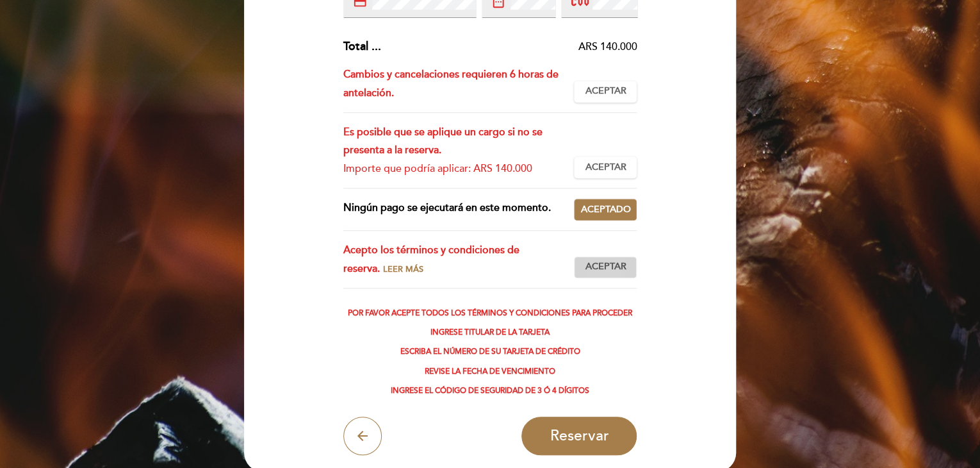 The width and height of the screenshot is (980, 468). I want to click on span: Aceptado, so click(605, 210).